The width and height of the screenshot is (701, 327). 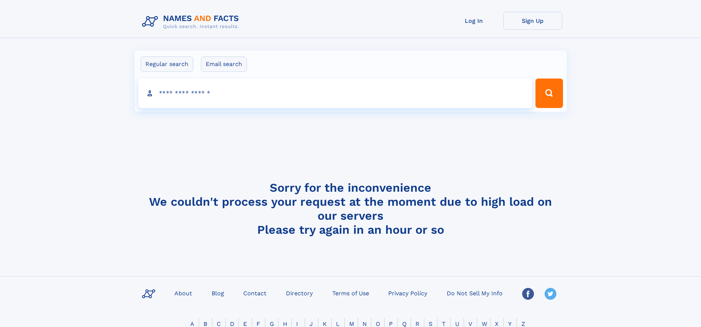 What do you see at coordinates (299, 292) in the screenshot?
I see `a: Directory` at bounding box center [299, 292].